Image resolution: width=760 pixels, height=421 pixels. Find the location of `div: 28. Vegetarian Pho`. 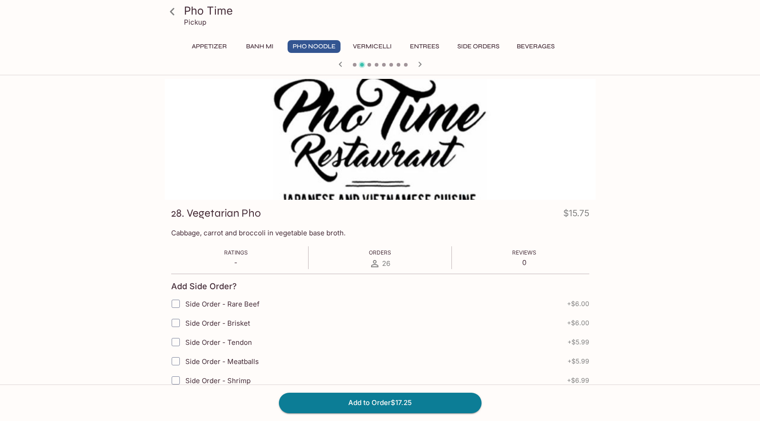

div: 28. Vegetarian Pho is located at coordinates (380, 139).